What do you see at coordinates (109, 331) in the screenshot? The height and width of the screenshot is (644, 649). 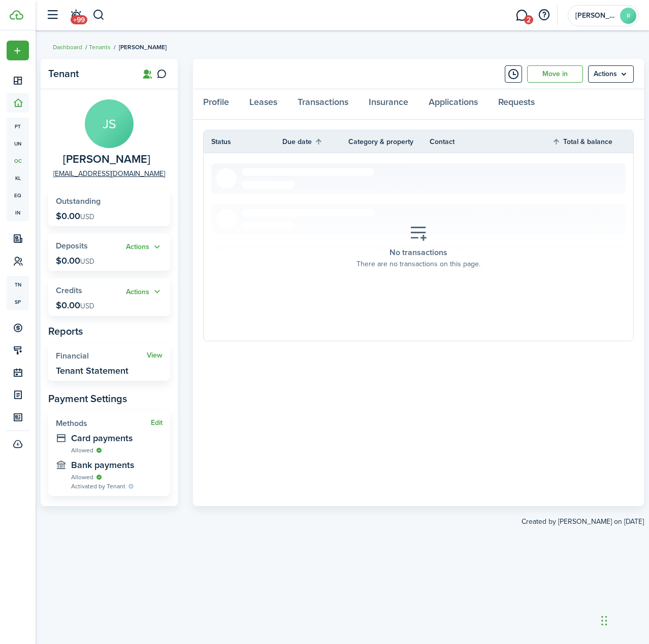 I see `panel-main-subtitle: Reports` at bounding box center [109, 331].